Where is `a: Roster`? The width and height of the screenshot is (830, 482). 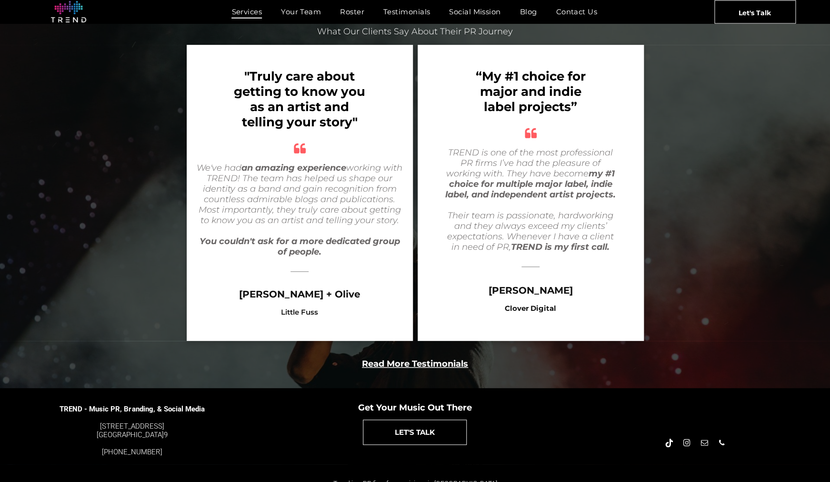 a: Roster is located at coordinates (352, 11).